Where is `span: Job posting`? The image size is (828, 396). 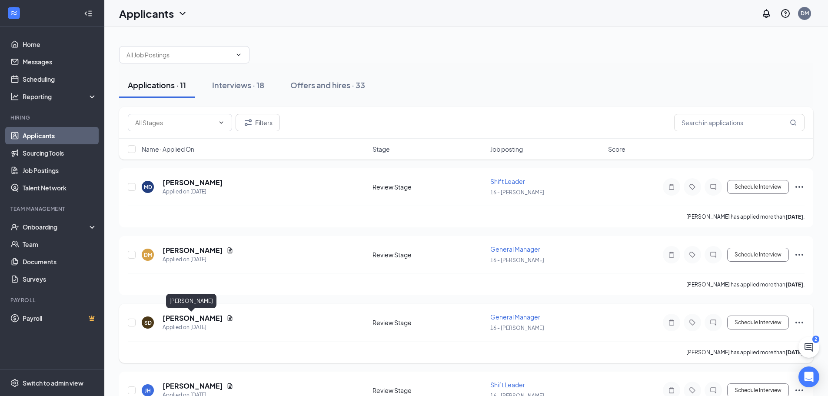 span: Job posting is located at coordinates (507, 149).